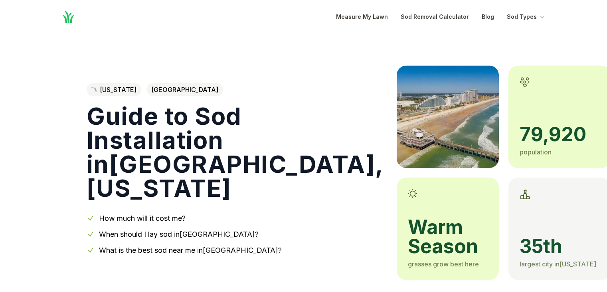 The height and width of the screenshot is (292, 607). What do you see at coordinates (435, 17) in the screenshot?
I see `a: Sod Removal Calculator` at bounding box center [435, 17].